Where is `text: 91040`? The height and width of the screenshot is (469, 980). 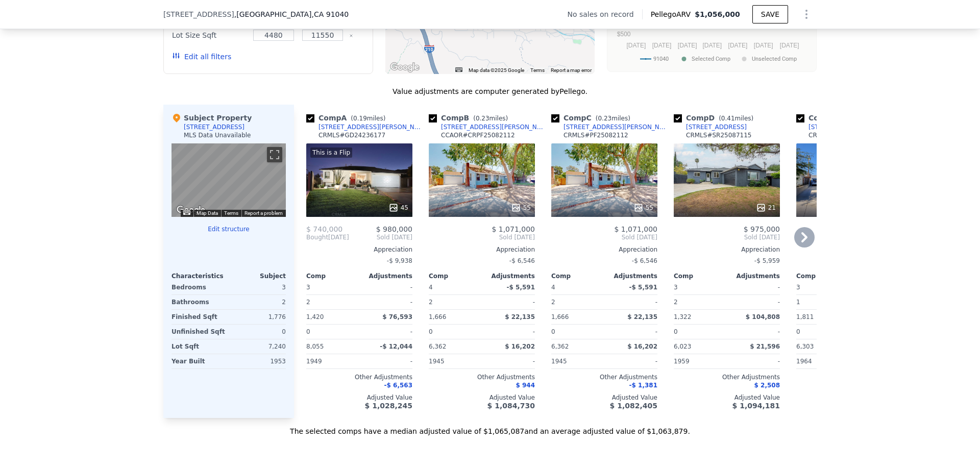
text: 91040 is located at coordinates (661, 59).